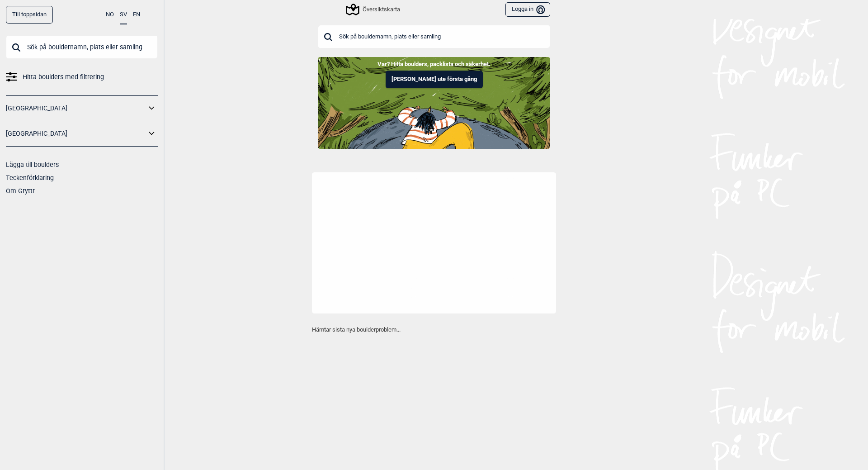  What do you see at coordinates (434, 329) in the screenshot?
I see `p: Hämtar sista nya boulderproblem...` at bounding box center [434, 329].